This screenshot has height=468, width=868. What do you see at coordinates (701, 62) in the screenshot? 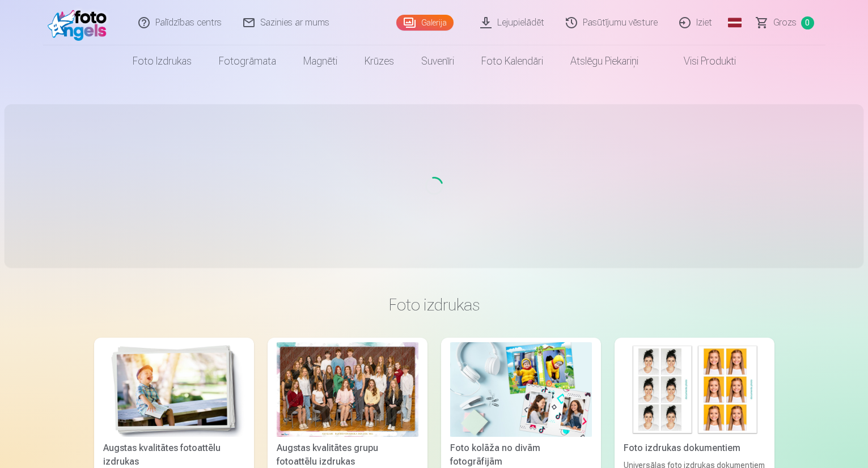
I see `a: Visi produkti` at bounding box center [701, 62].